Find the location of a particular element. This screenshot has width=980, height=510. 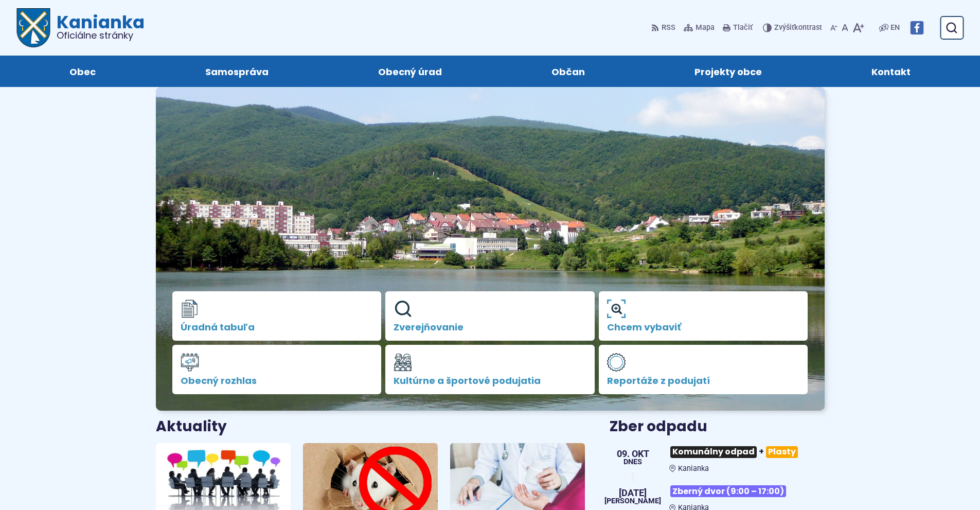

a: Obecný úrad is located at coordinates (409, 71).